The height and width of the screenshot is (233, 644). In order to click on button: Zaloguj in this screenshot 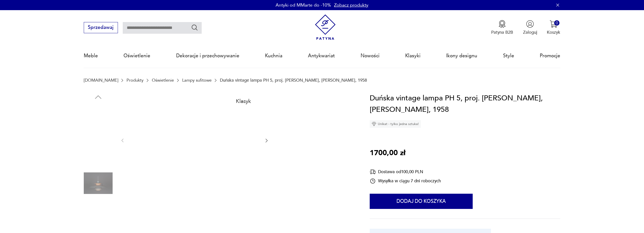, I will do `click(530, 27)`.